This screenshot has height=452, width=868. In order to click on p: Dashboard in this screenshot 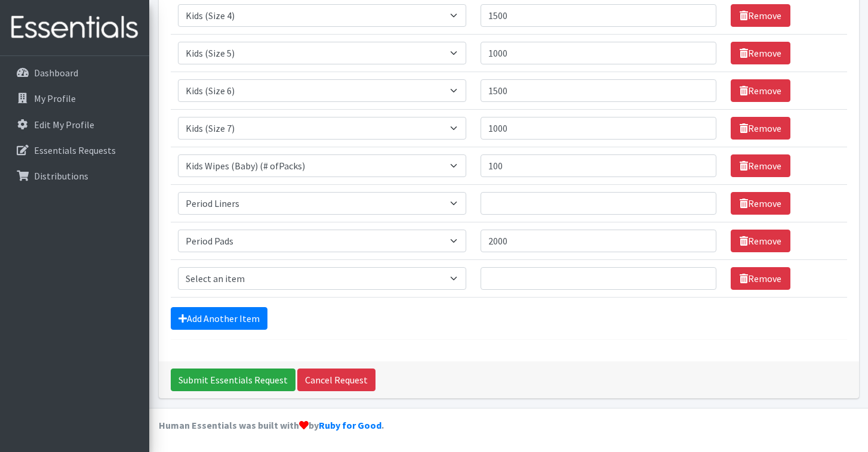, I will do `click(56, 72)`.